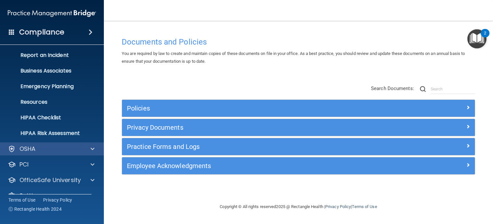 The height and width of the screenshot is (224, 493). What do you see at coordinates (254, 166) in the screenshot?
I see `h5: Employee Acknowledgments` at bounding box center [254, 166].